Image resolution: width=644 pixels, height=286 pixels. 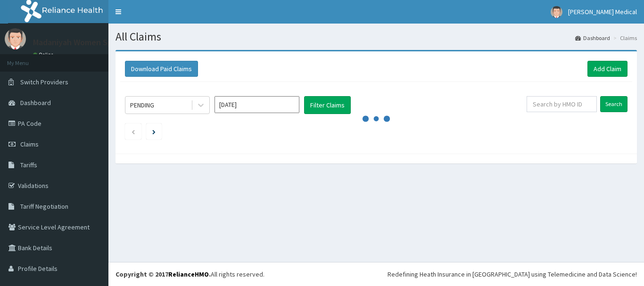 I want to click on span: Tariffs, so click(x=29, y=165).